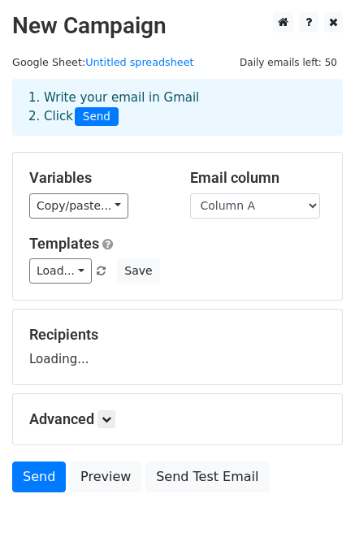 This screenshot has height=533, width=355. I want to click on h5: Email column, so click(258, 178).